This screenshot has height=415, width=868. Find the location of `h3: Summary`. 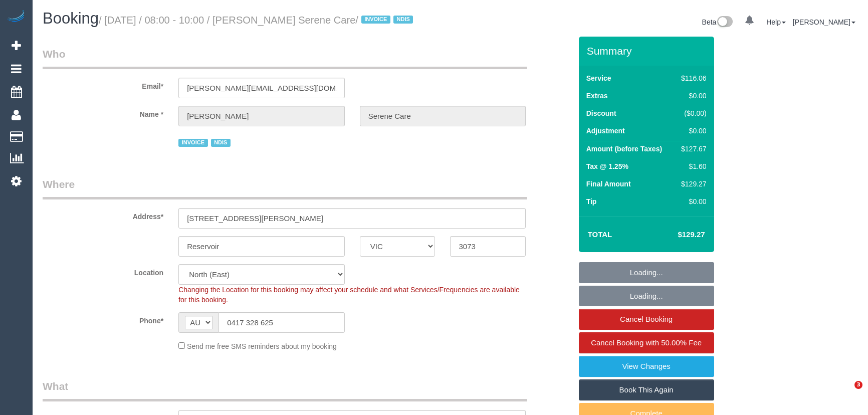

h3: Summary is located at coordinates (648, 50).